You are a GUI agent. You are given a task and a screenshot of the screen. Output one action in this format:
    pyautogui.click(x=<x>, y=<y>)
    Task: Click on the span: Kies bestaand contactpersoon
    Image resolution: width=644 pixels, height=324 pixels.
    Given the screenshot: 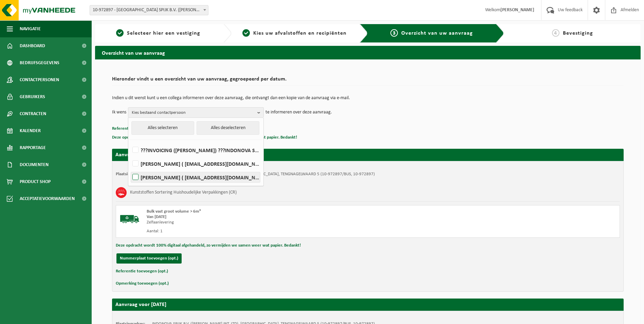 What is the action you would take?
    pyautogui.click(x=193, y=113)
    